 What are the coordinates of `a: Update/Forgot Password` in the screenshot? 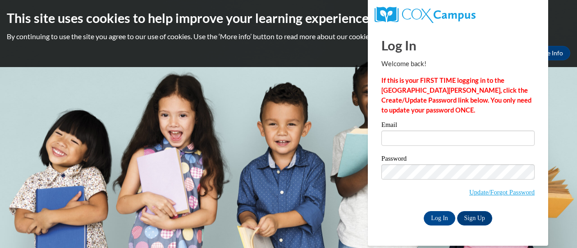 It's located at (502, 193).